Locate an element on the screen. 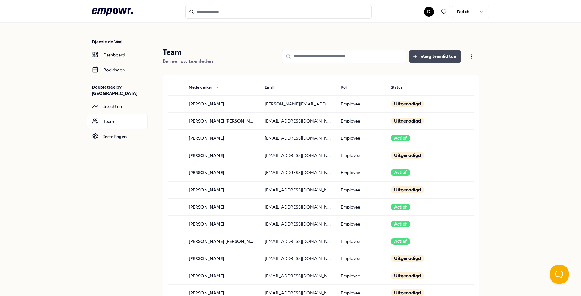 Image resolution: width=581 pixels, height=296 pixels. a: Inzichten is located at coordinates (117, 106).